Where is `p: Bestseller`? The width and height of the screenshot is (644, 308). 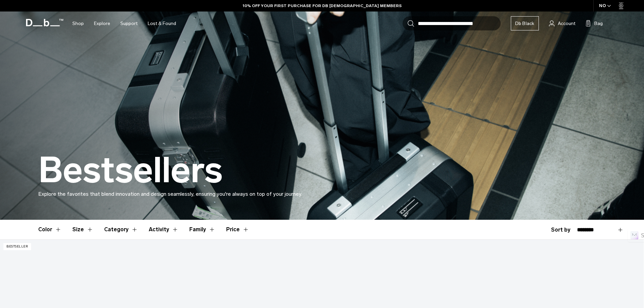 p: Bestseller is located at coordinates (17, 247).